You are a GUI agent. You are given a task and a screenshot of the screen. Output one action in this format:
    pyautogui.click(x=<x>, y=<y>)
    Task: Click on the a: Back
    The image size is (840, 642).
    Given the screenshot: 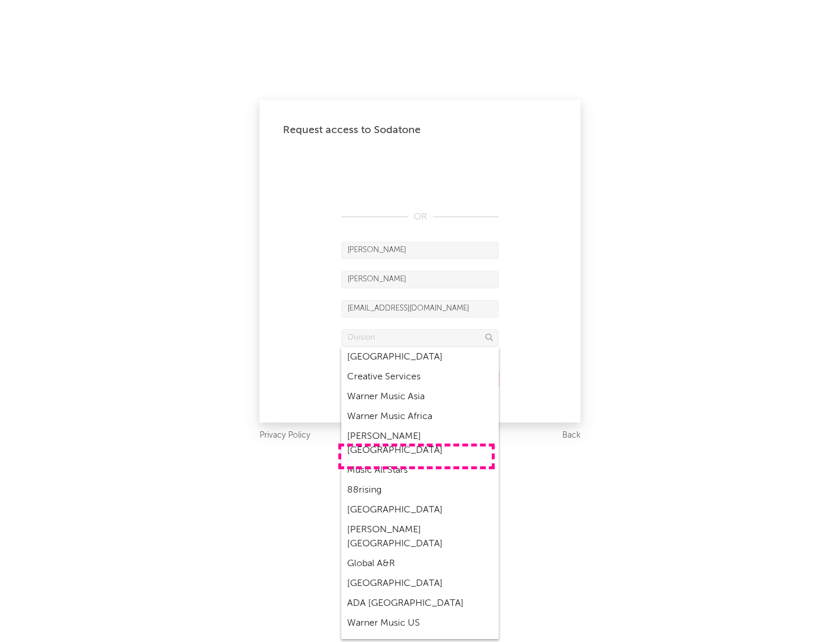 What is the action you would take?
    pyautogui.click(x=572, y=436)
    